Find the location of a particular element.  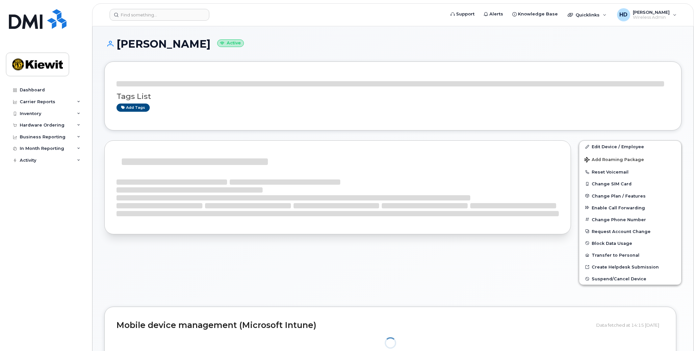

a: Add tags is located at coordinates (133, 108).